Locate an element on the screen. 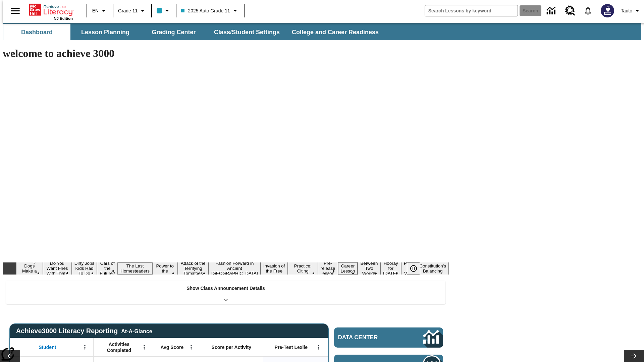  button: Slide 15 Point of View is located at coordinates (409, 268).